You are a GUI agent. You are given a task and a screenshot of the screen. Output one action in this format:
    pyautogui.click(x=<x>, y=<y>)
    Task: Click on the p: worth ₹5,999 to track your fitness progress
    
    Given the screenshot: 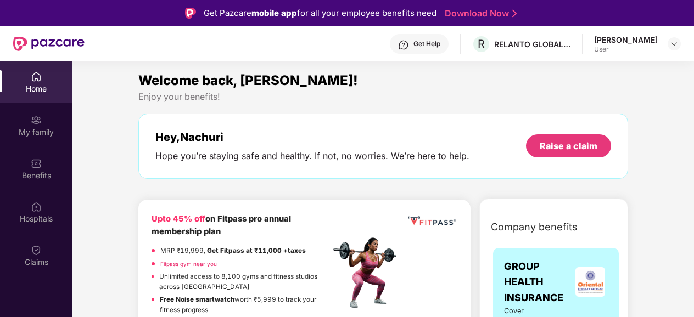 What is the action you would take?
    pyautogui.click(x=245, y=305)
    